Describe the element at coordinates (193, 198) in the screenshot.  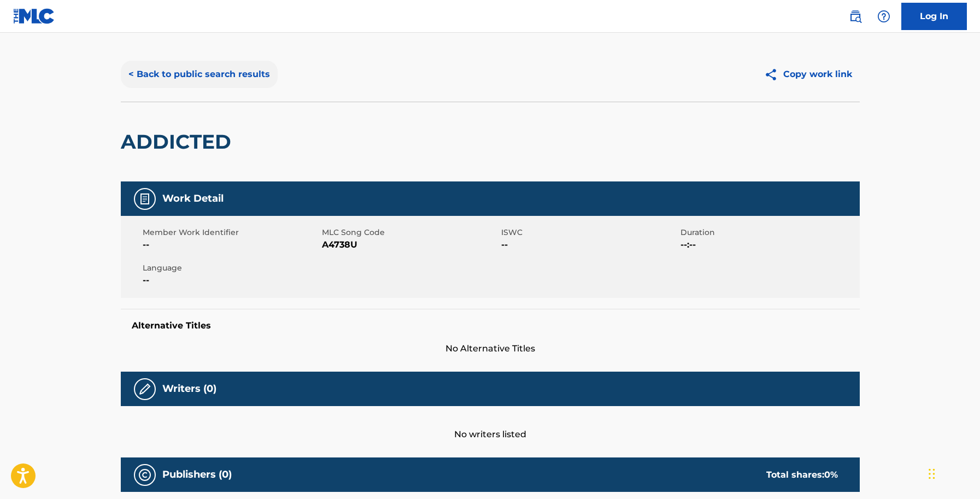
I see `h5: Work Detail` at that location.